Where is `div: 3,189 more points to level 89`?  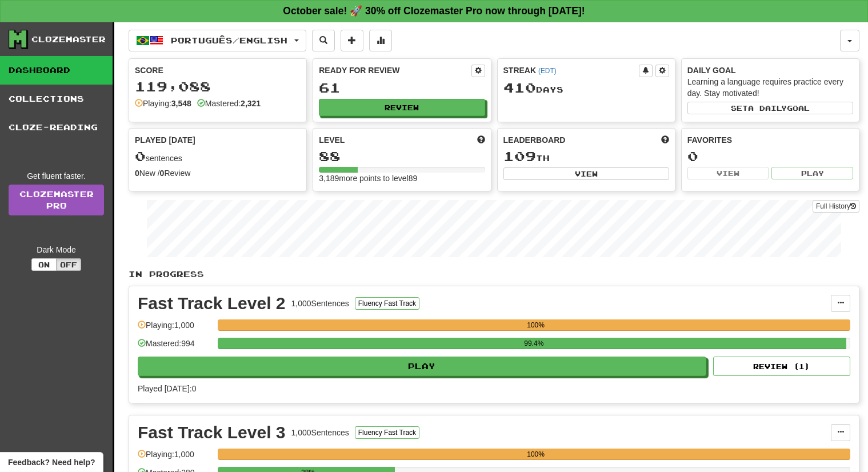
div: 3,189 more points to level 89 is located at coordinates (402, 178).